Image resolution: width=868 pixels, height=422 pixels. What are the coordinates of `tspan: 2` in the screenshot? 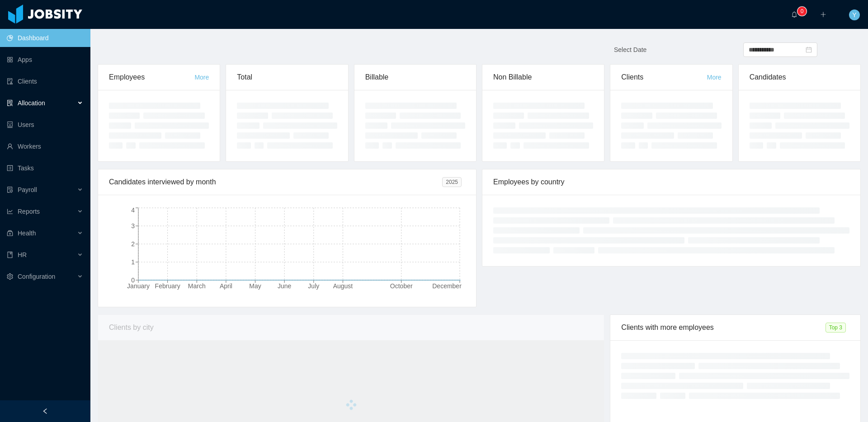 It's located at (133, 244).